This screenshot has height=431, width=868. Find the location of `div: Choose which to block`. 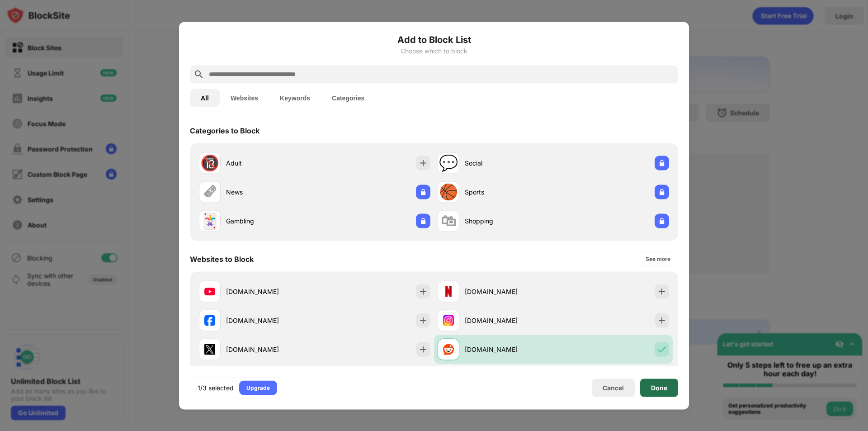

div: Choose which to block is located at coordinates (434, 51).